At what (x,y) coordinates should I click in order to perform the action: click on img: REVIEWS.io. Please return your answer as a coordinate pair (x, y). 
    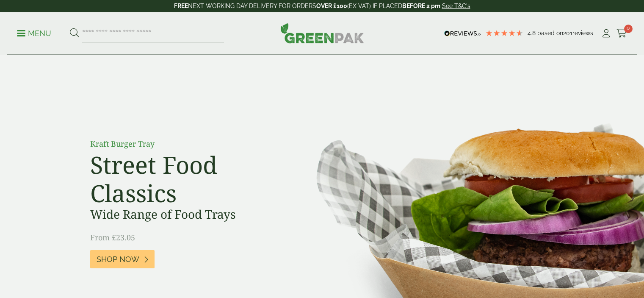
    Looking at the image, I should click on (463, 33).